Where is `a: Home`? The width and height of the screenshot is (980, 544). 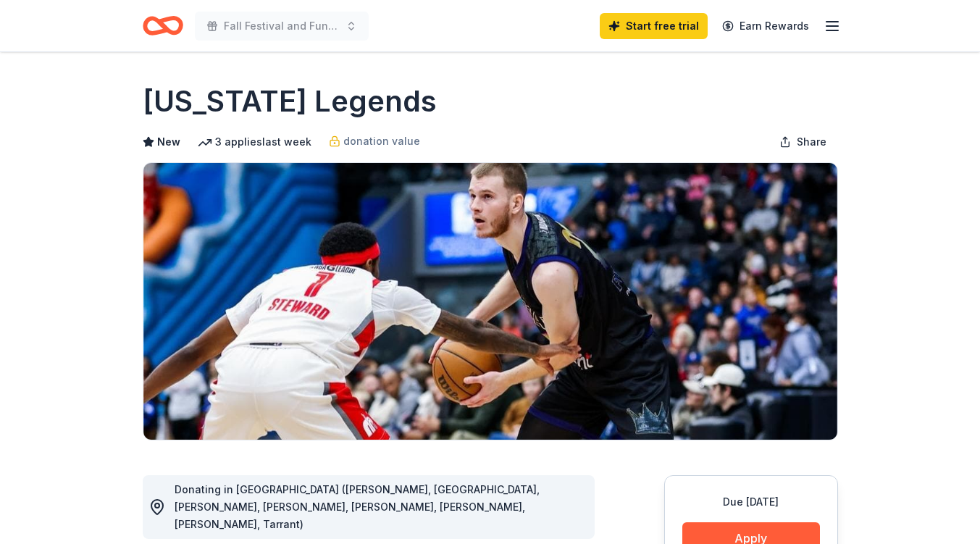
a: Home is located at coordinates (163, 26).